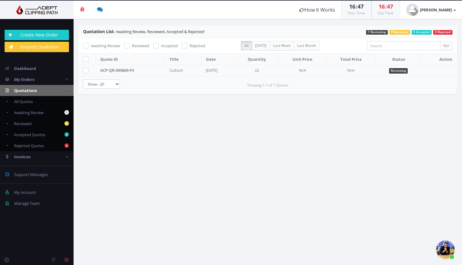  I want to click on small: Your Time, so click(356, 13).